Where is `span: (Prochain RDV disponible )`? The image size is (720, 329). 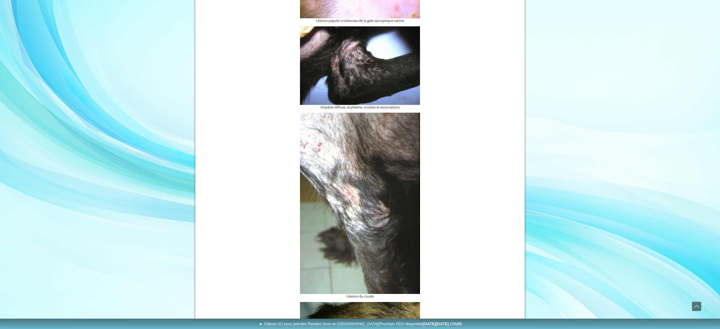
span: (Prochain RDV disponible ) is located at coordinates (420, 324).